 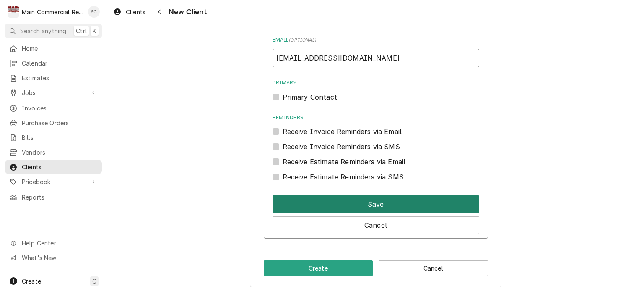 What do you see at coordinates (53, 257) in the screenshot?
I see `a: Go to What's New` at bounding box center [53, 257].